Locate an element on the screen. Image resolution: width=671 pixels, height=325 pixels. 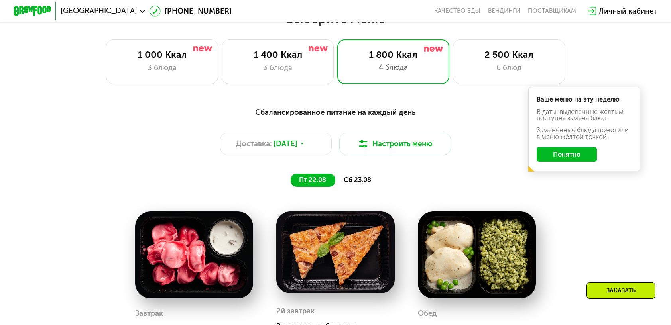
a: Качество еды is located at coordinates (457, 11).